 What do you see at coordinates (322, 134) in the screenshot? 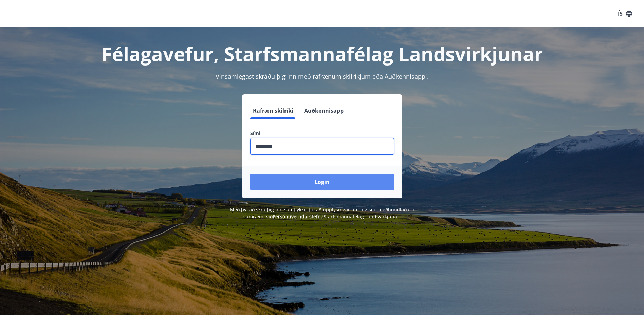
I see `label: Sími` at bounding box center [322, 134].